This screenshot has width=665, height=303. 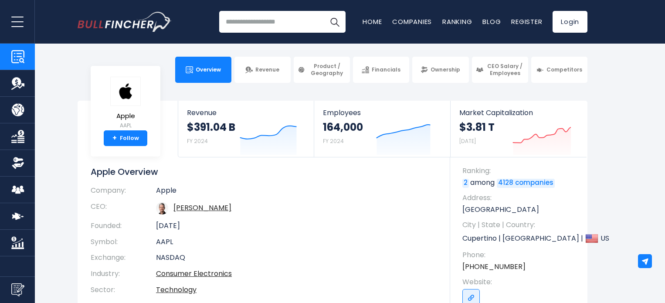 What do you see at coordinates (162, 208) in the screenshot?
I see `img: tim-cook.jpg` at bounding box center [162, 208].